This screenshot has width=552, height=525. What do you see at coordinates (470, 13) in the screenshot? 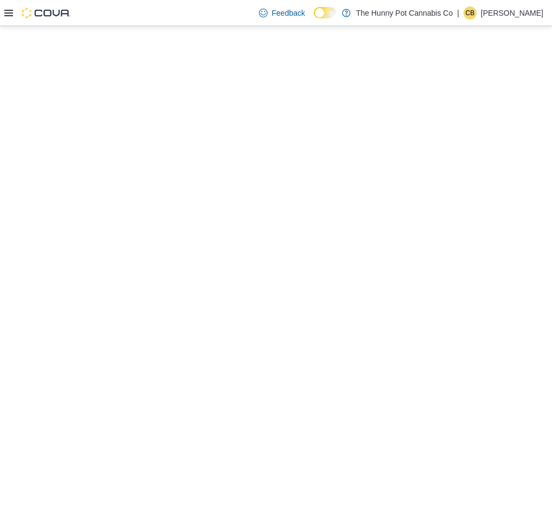
I see `span: CB` at bounding box center [470, 13].